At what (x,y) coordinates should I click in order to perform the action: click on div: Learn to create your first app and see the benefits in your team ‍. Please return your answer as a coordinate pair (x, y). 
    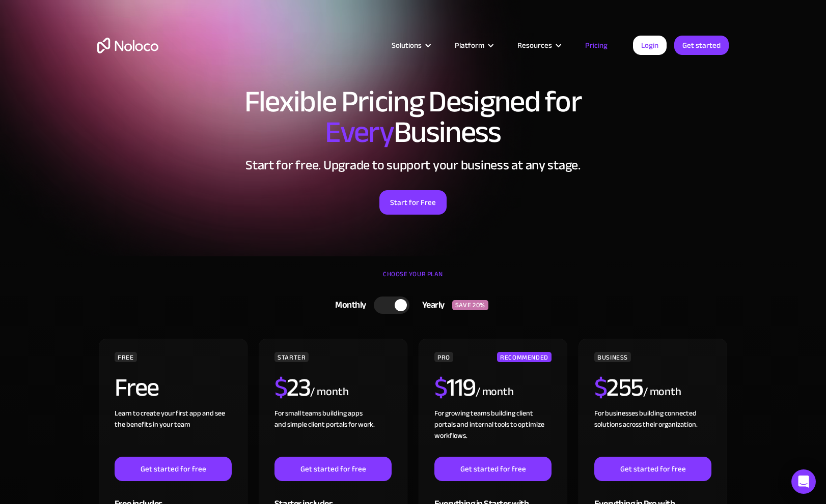
    Looking at the image, I should click on (173, 432).